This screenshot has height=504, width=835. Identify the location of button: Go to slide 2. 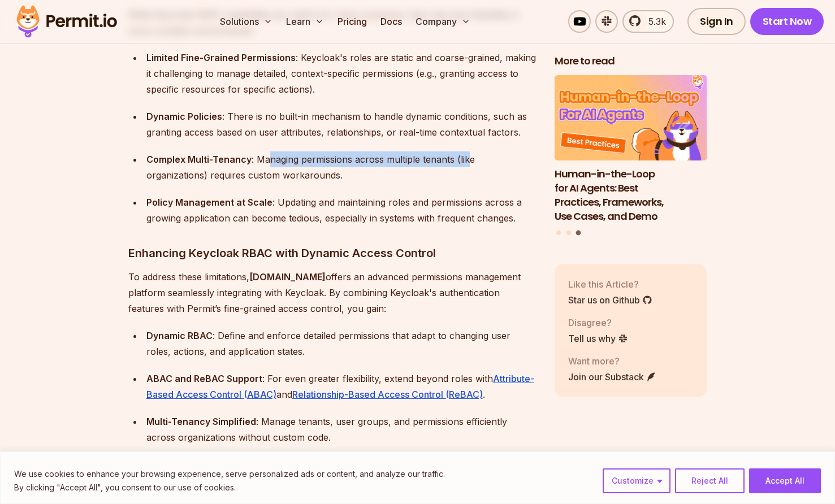
(568, 233).